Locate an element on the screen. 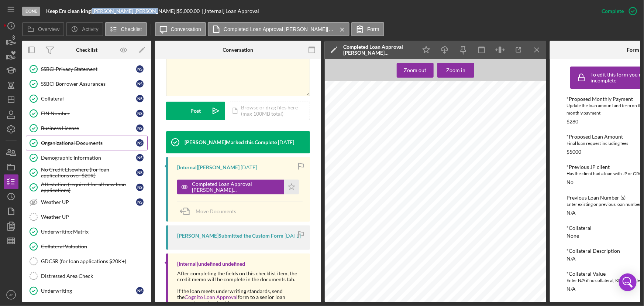 This screenshot has height=306, width=644. div: | [Internal] Loan Approval is located at coordinates (231, 11).